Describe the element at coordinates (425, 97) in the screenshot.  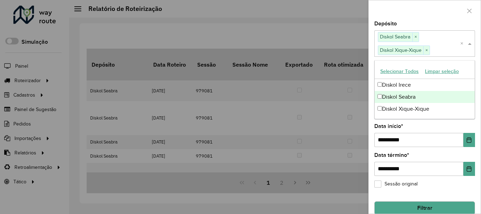
I see `div: Diskol Seabra` at that location.